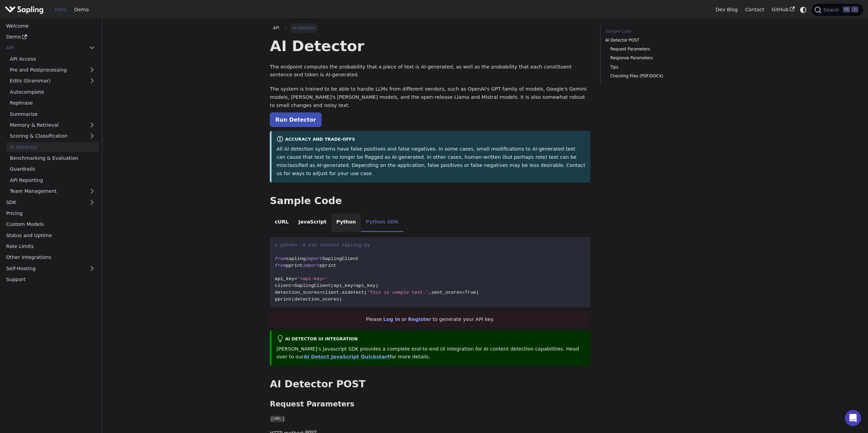 Image resolution: width=868 pixels, height=433 pixels. I want to click on a: Custom Models, so click(51, 224).